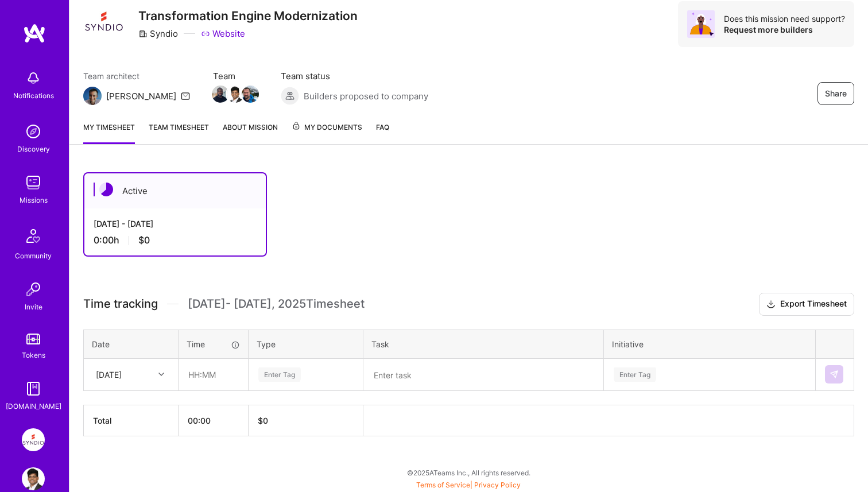  I want to click on span: Team, so click(235, 76).